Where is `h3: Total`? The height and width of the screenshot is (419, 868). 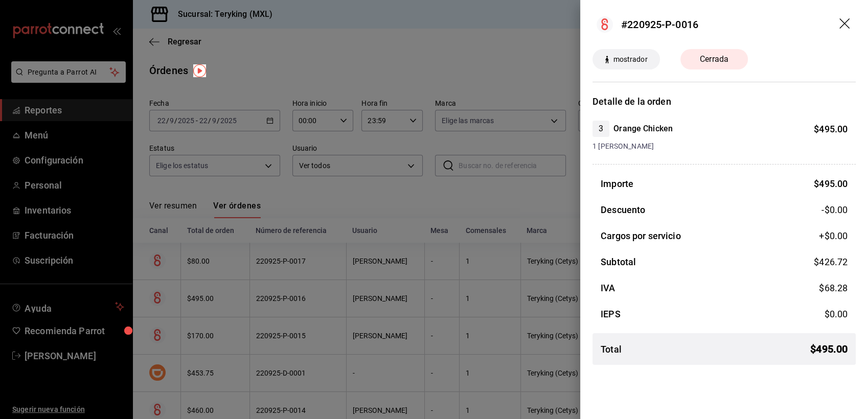 h3: Total is located at coordinates (611, 349).